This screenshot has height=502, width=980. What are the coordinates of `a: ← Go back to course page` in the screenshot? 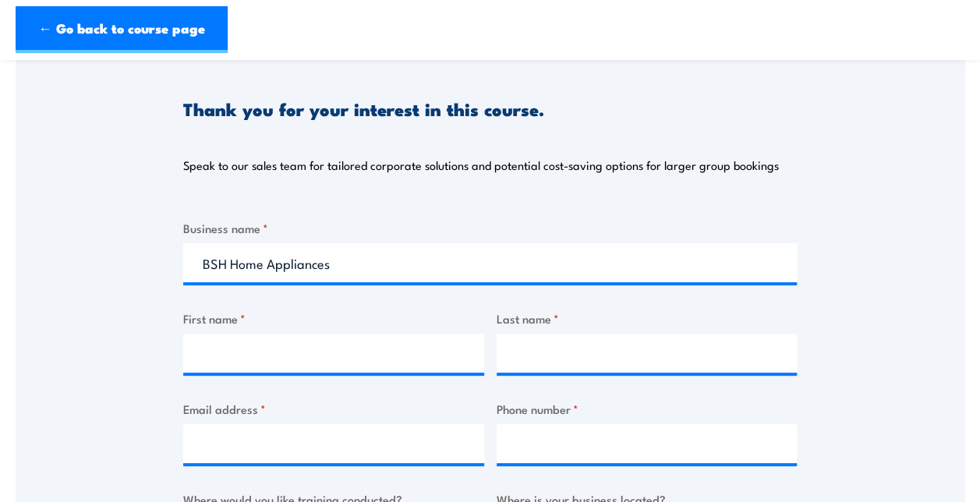 It's located at (121, 30).